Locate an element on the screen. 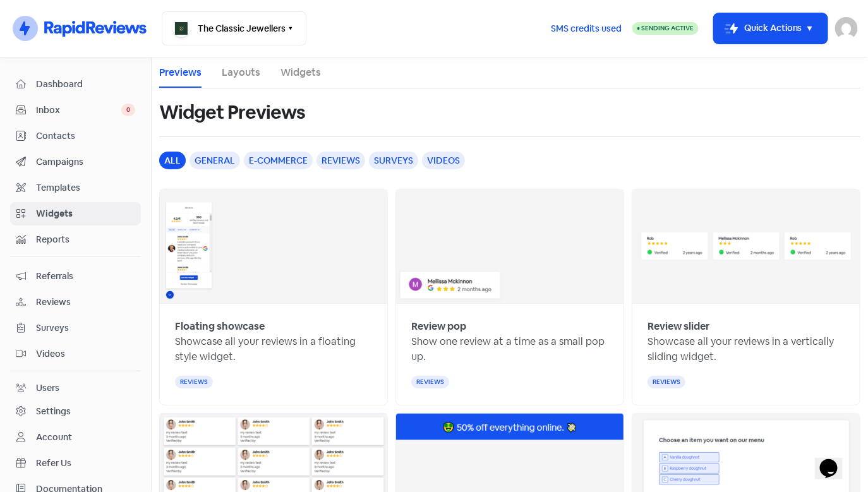 This screenshot has width=868, height=492. p: Show one review at a time as a small pop up. is located at coordinates (510, 349).